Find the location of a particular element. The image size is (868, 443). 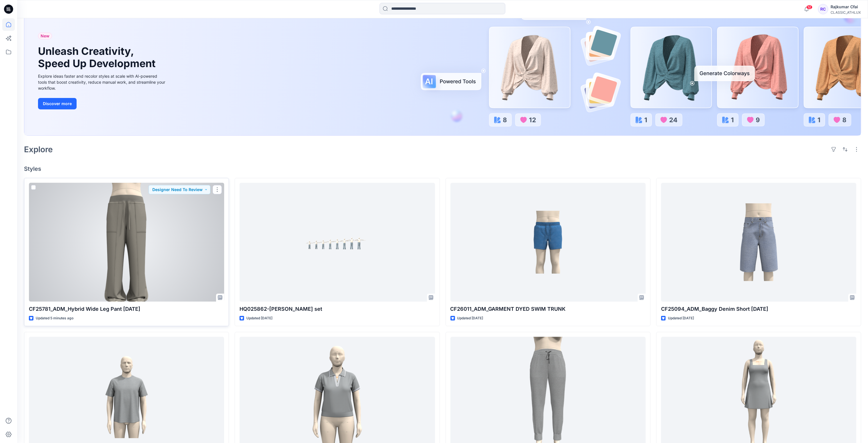

a: Discover more is located at coordinates (102, 104).